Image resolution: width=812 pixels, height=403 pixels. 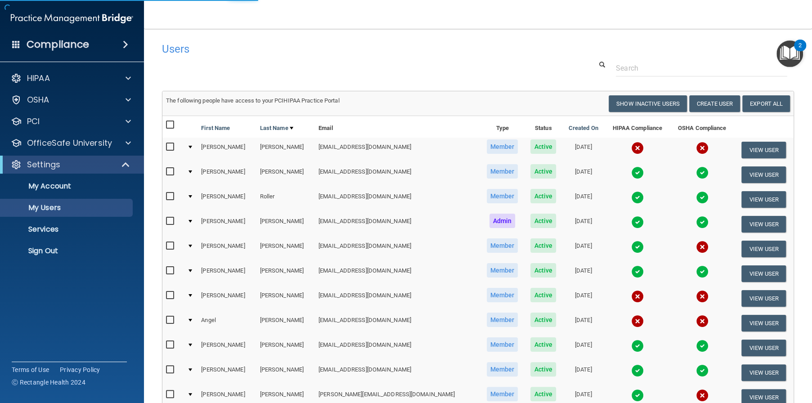 I want to click on a: Settings, so click(x=71, y=165).